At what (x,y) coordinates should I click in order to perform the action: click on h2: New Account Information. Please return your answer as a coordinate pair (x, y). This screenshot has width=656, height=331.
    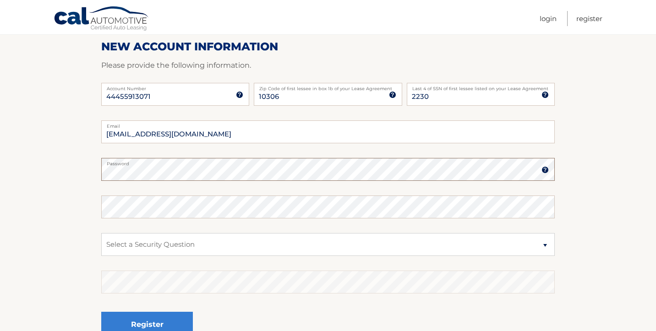
    Looking at the image, I should click on (328, 47).